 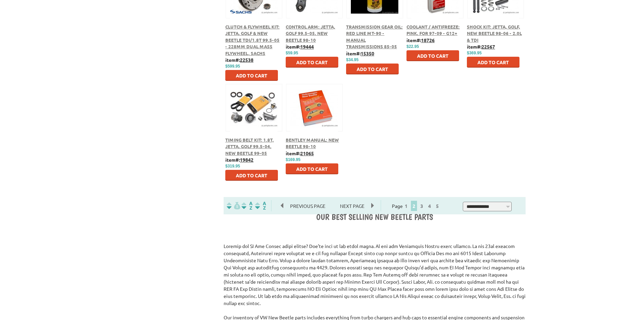 What do you see at coordinates (406, 206) in the screenshot?
I see `a: 1` at bounding box center [406, 206].